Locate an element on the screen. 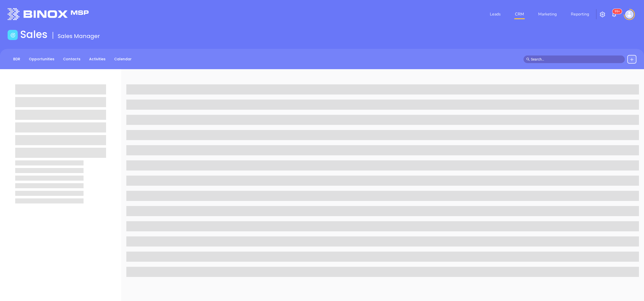 The width and height of the screenshot is (644, 301). input: Search… is located at coordinates (576, 59).